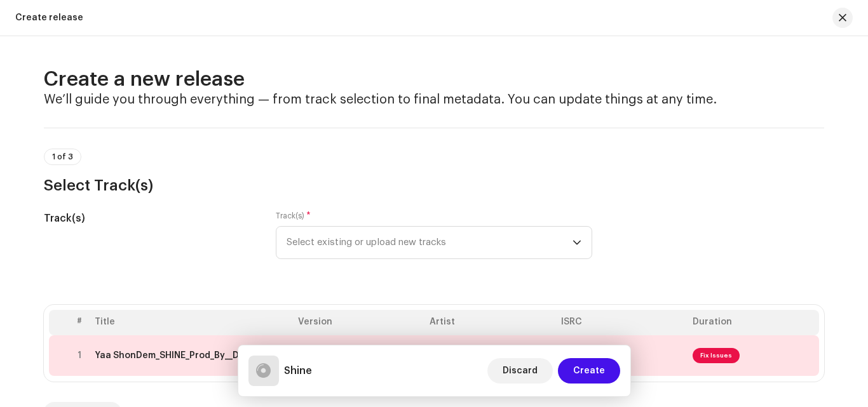  I want to click on span: Select existing or upload new tracks, so click(429, 243).